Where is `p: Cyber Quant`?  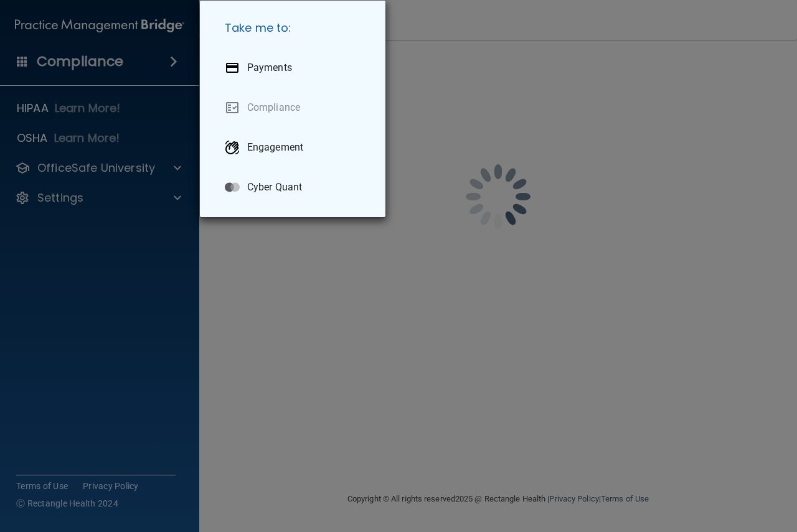 p: Cyber Quant is located at coordinates (274, 187).